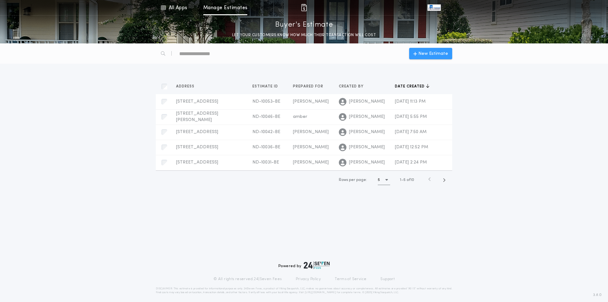  Describe the element at coordinates (379, 180) in the screenshot. I see `h1: 5` at that location.